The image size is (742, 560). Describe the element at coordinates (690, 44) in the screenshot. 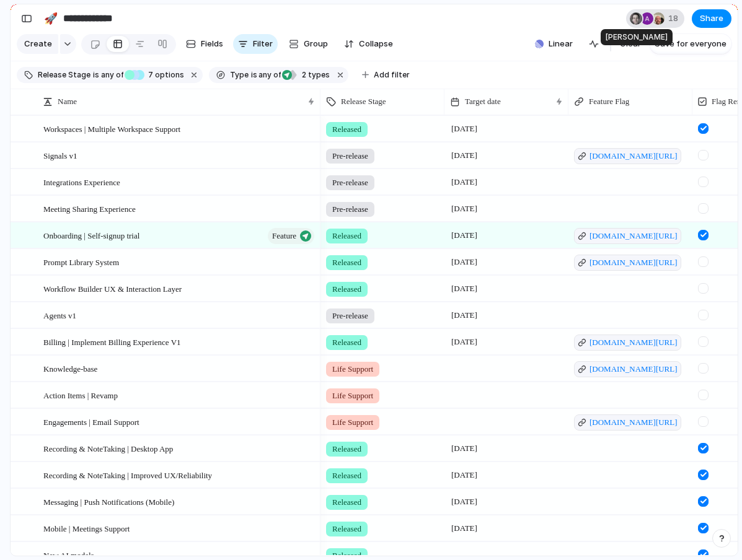

I see `button: Save for everyone` at that location.